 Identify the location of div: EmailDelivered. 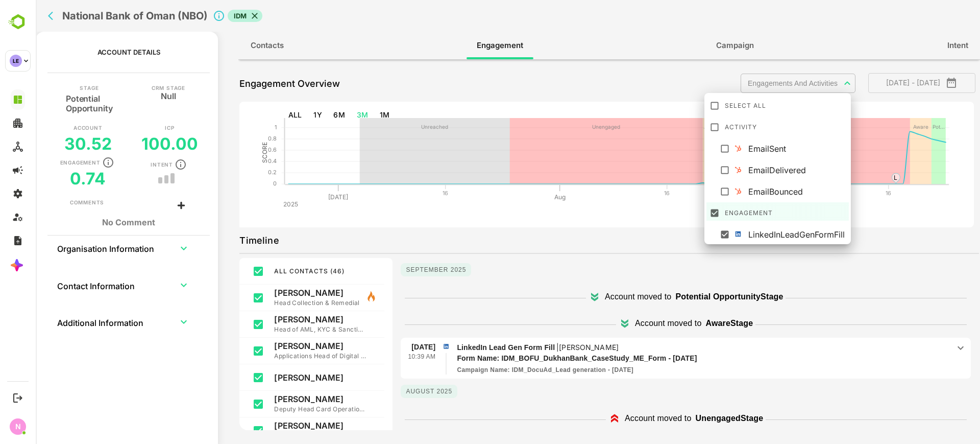
(760, 170).